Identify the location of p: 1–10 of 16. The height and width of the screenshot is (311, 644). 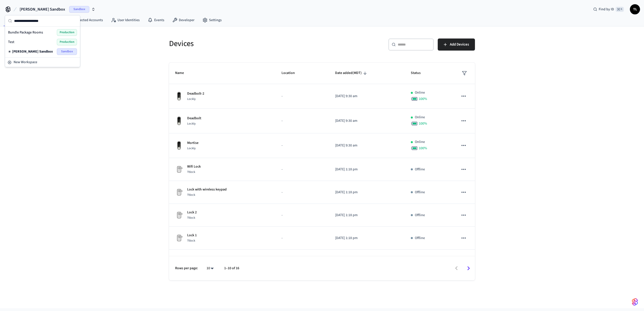
(232, 268).